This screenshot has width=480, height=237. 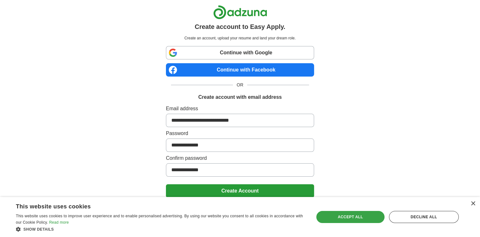 I want to click on p: Create an account, upload your resume and land your dream role., so click(x=240, y=38).